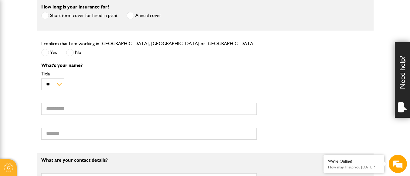  Describe the element at coordinates (49, 52) in the screenshot. I see `label: Yes` at that location.